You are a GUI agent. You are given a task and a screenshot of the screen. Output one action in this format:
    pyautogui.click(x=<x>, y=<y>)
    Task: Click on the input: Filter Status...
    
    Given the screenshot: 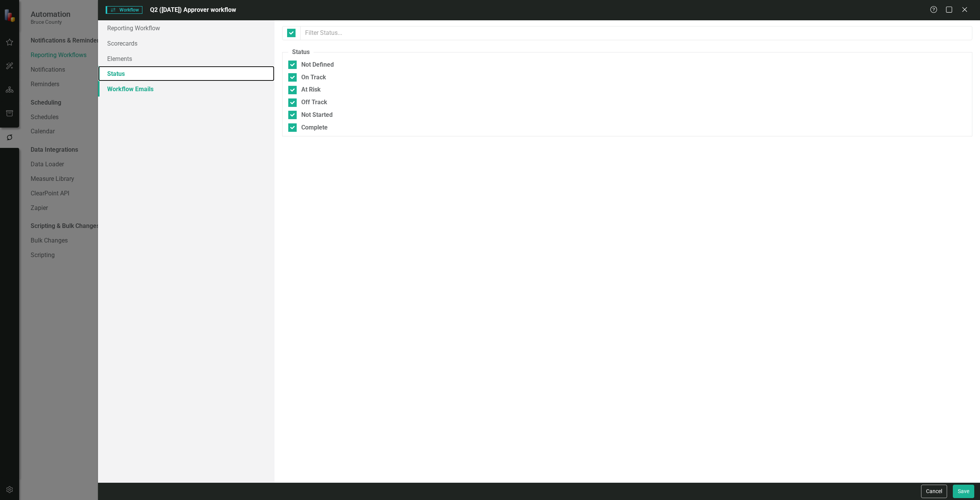 What is the action you would take?
    pyautogui.click(x=636, y=33)
    